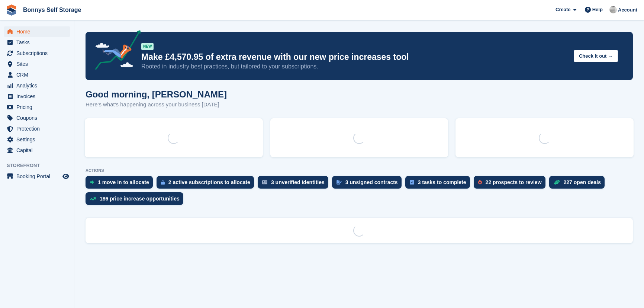 The height and width of the screenshot is (308, 644). I want to click on div: 3 unsigned contracts, so click(371, 182).